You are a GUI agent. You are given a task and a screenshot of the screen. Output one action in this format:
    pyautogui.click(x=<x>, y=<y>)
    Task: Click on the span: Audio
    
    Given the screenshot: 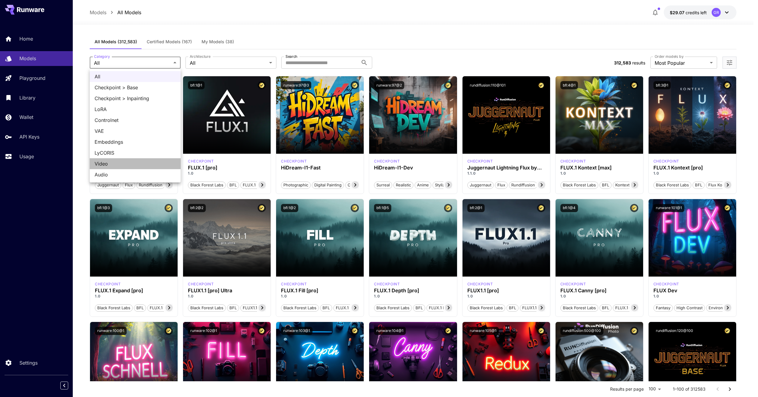 What is the action you would take?
    pyautogui.click(x=135, y=175)
    